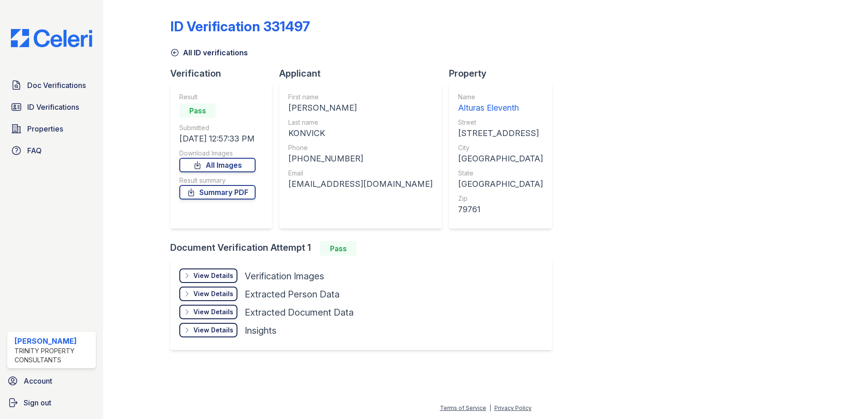  Describe the element at coordinates (360, 148) in the screenshot. I see `div: Phone` at that location.